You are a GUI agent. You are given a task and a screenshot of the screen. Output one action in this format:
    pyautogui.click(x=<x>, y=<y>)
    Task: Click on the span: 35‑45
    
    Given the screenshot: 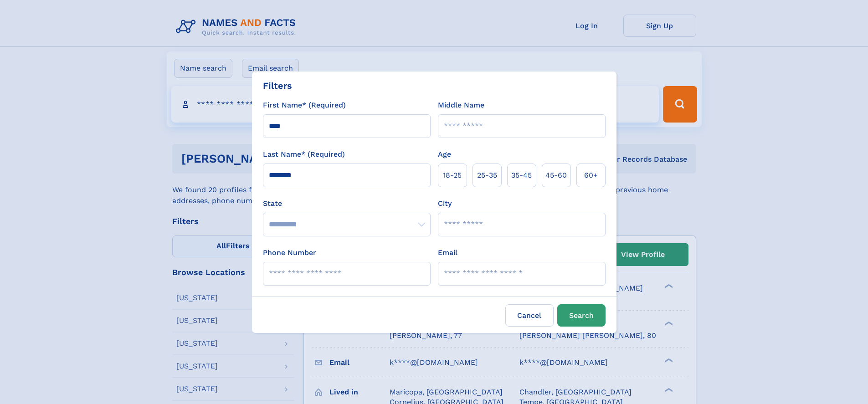 What is the action you would take?
    pyautogui.click(x=521, y=175)
    